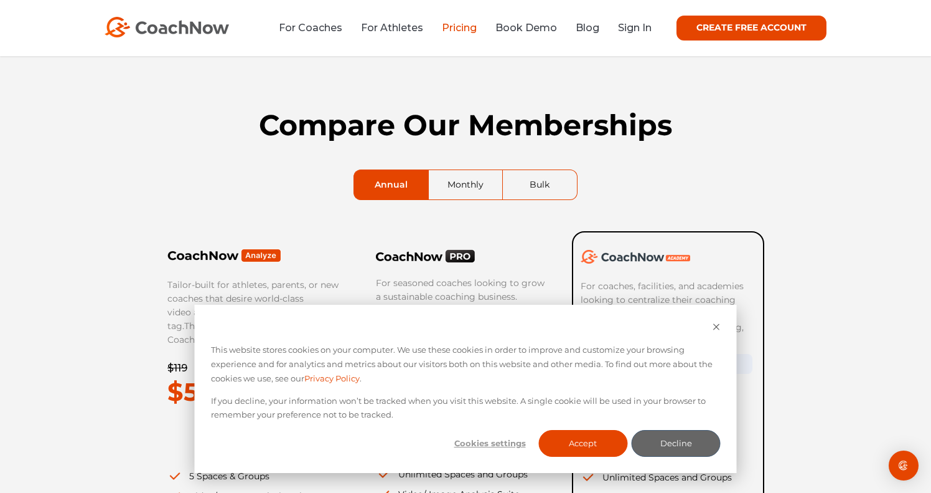 This screenshot has width=931, height=493. Describe the element at coordinates (224, 255) in the screenshot. I see `img: Frame` at that location.